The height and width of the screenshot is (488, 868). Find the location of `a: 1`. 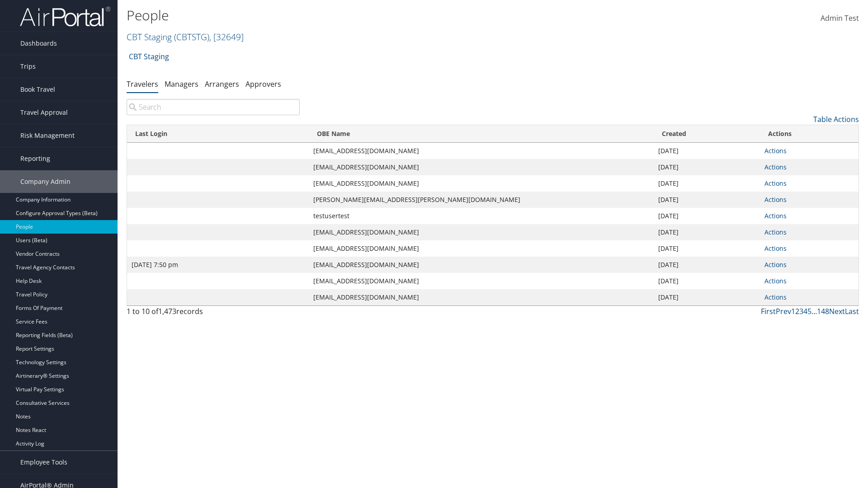

a: 1 is located at coordinates (793, 312).